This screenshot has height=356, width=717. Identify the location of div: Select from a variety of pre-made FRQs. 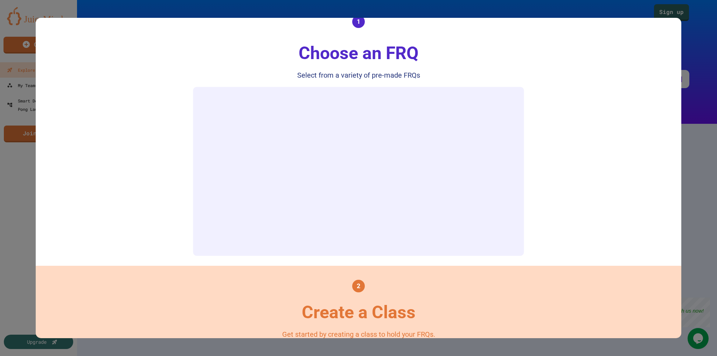
(358, 75).